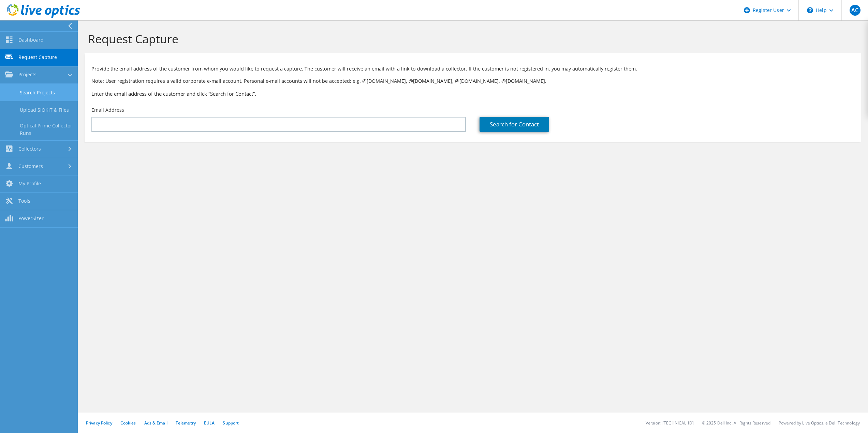 Image resolution: width=868 pixels, height=433 pixels. I want to click on li: © 2025 Dell Inc. All Rights Reserved, so click(736, 423).